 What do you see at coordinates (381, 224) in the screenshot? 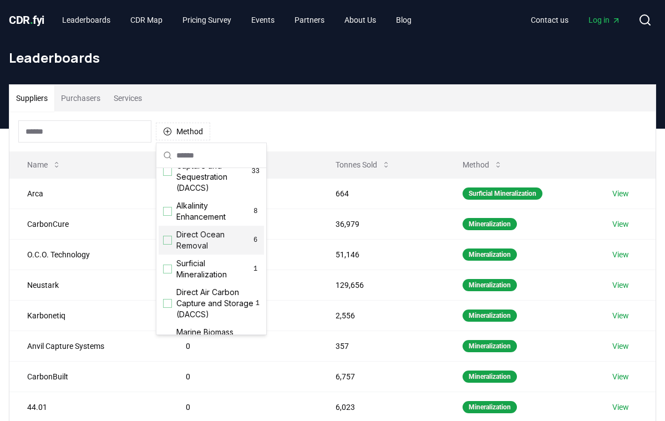
I see `td: 36,979` at bounding box center [381, 224].